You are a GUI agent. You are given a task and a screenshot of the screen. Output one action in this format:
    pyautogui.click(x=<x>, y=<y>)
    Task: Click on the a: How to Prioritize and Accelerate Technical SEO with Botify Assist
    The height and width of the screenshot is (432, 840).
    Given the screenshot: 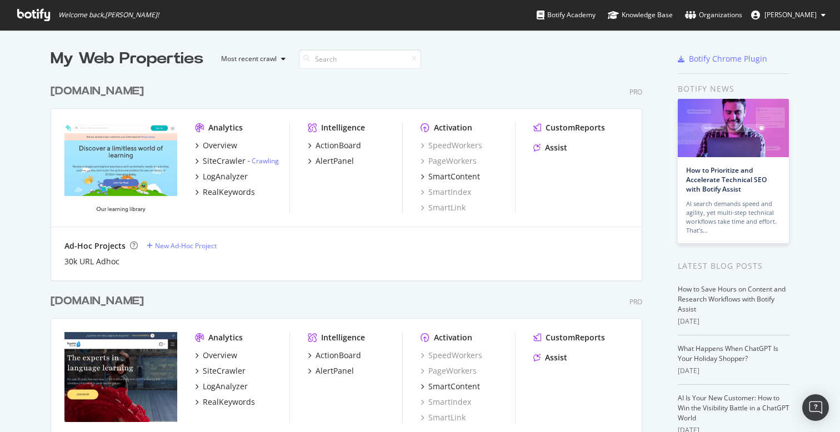 What is the action you would take?
    pyautogui.click(x=726, y=179)
    